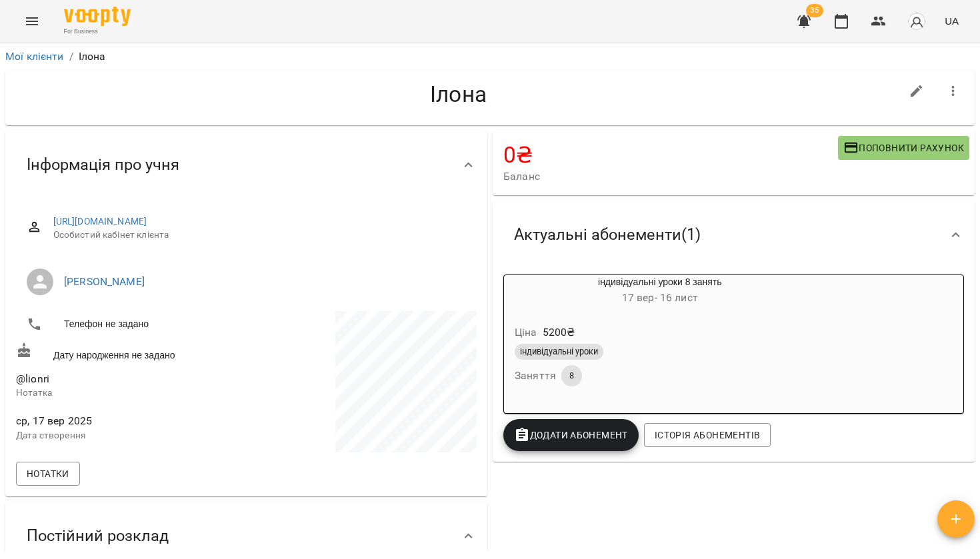  What do you see at coordinates (48, 473) in the screenshot?
I see `button: Нотатки` at bounding box center [48, 473].